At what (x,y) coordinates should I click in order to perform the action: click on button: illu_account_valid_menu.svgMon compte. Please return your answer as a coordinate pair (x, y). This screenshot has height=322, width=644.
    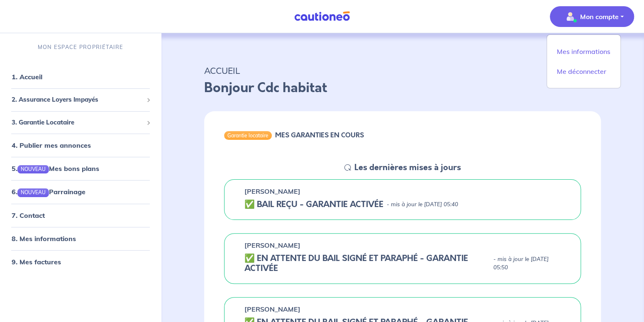
    Looking at the image, I should click on (592, 17).